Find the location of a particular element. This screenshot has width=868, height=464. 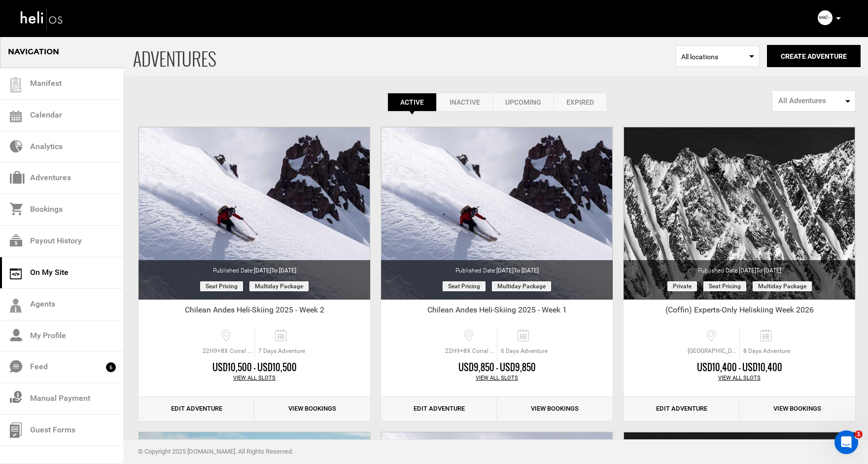

span: 6 is located at coordinates (111, 367).